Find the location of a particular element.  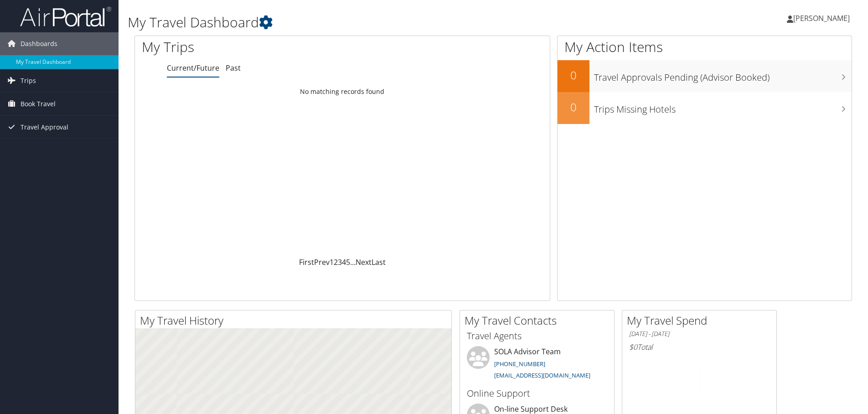

td: No matching records found is located at coordinates (342, 92).